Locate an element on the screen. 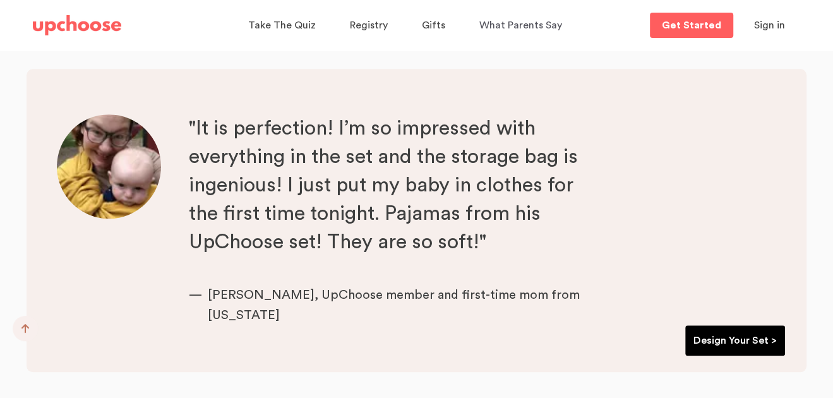 The image size is (833, 398). span: Sign in is located at coordinates (770, 25).